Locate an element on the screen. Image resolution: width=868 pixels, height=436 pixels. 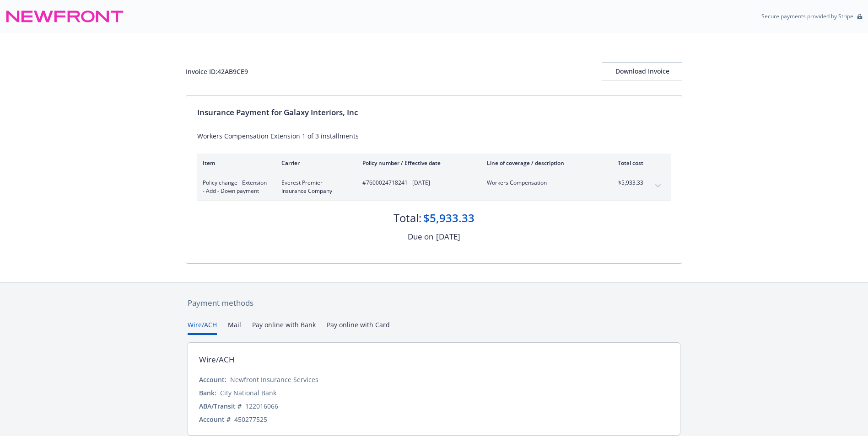
button: Download Invoice is located at coordinates (642, 71).